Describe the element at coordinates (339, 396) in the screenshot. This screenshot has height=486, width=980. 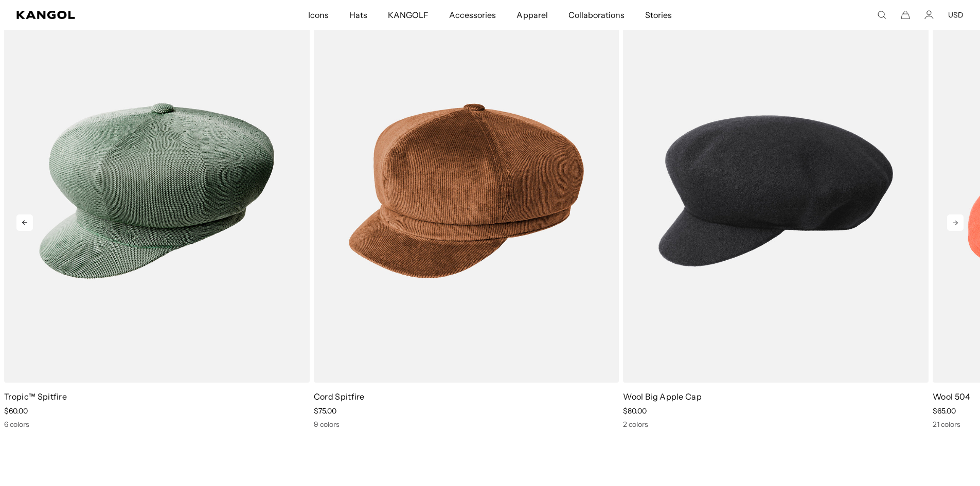
I see `a: Cord Spitfire` at that location.